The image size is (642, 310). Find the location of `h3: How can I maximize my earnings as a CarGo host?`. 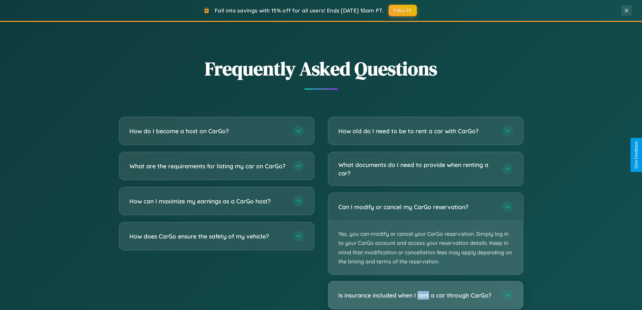

h3: How can I maximize my earnings as a CarGo host? is located at coordinates (208, 201).